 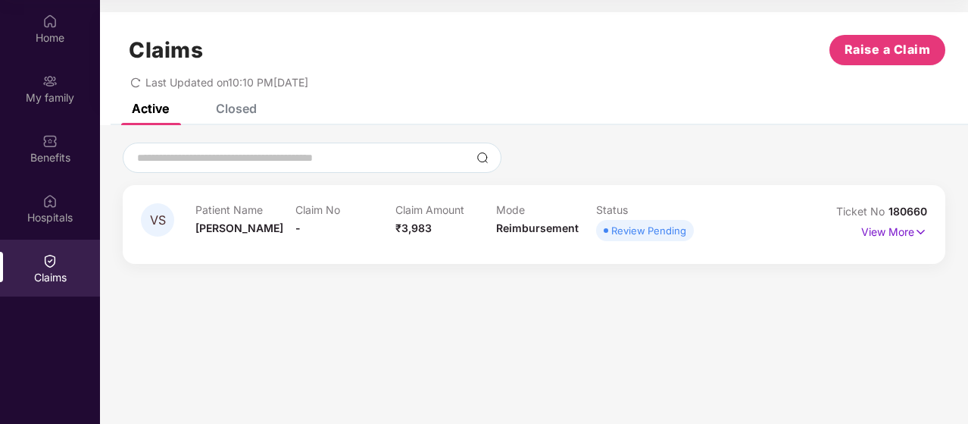 I want to click on img: svg+xml;base64,PHN2ZyB4bWxucz0iaHR0cDovL3d3dy53My5vcmcvMjAwMC9zdmciIHdpZHRoPSIxNyIgaGVpZ2h0PSIxNy..., so click(x=921, y=232).